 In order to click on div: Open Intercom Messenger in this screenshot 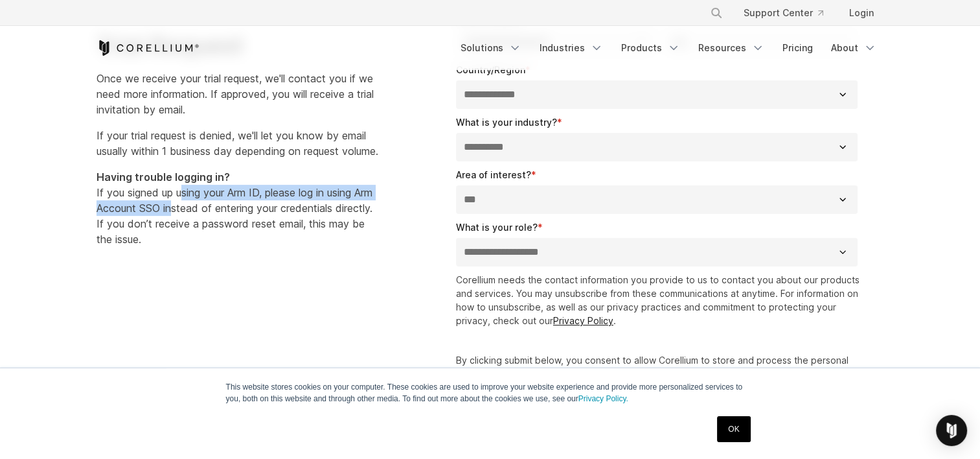, I will do `click(952, 431)`.